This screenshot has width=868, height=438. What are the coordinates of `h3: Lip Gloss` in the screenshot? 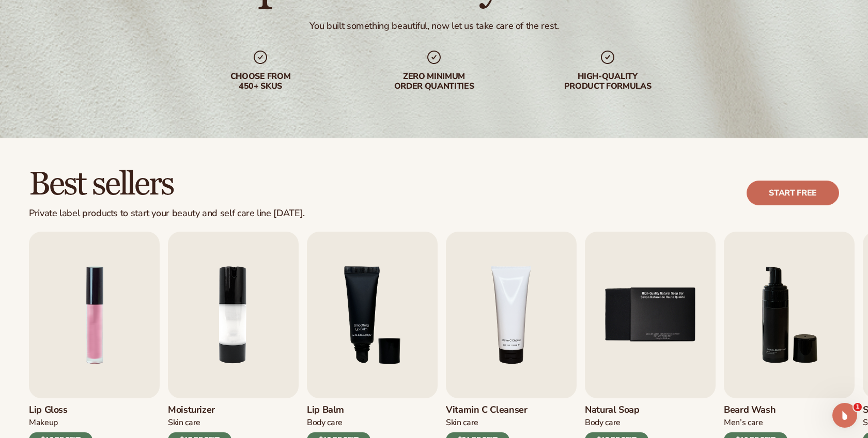 It's located at (60, 411).